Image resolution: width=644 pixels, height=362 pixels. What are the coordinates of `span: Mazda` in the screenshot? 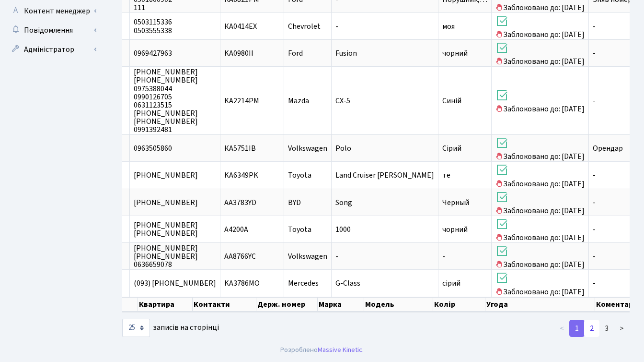 It's located at (298, 101).